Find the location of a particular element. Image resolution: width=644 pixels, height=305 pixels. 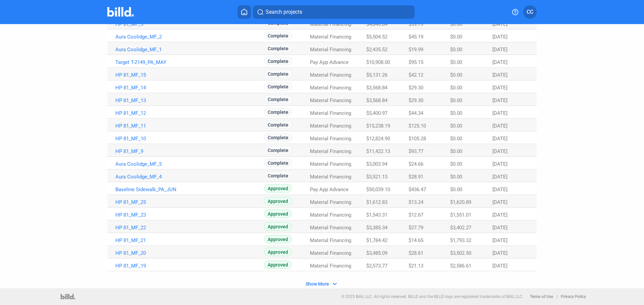

button: CC is located at coordinates (530, 12).